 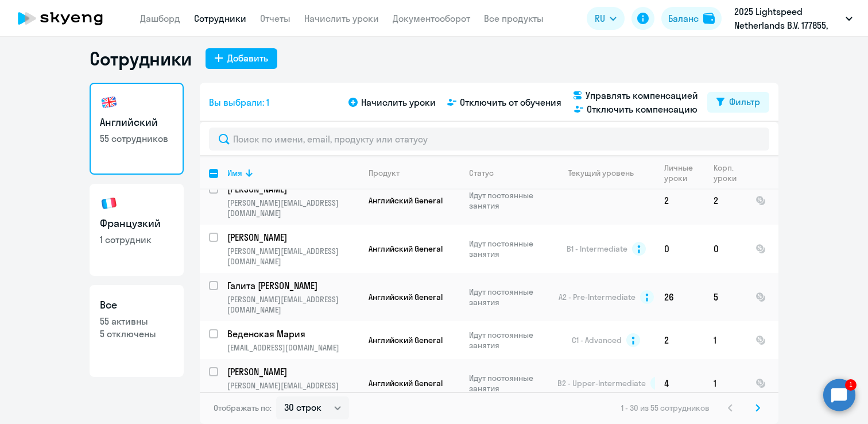 What do you see at coordinates (600, 18) in the screenshot?
I see `span: RU` at bounding box center [600, 18].